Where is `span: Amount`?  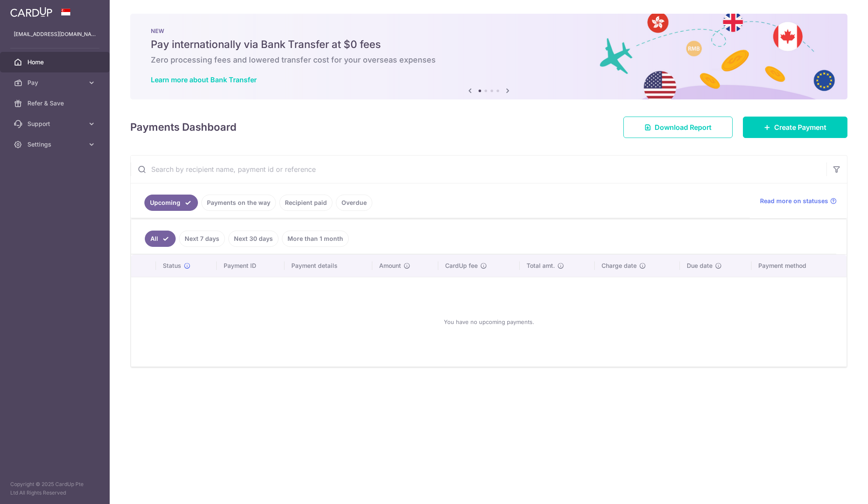 span: Amount is located at coordinates (390, 266).